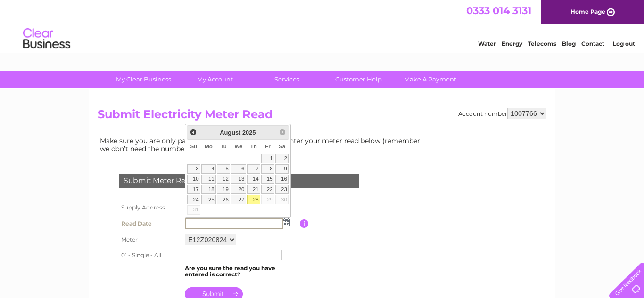  Describe the element at coordinates (502, 114) in the screenshot. I see `div: Account number` at that location.